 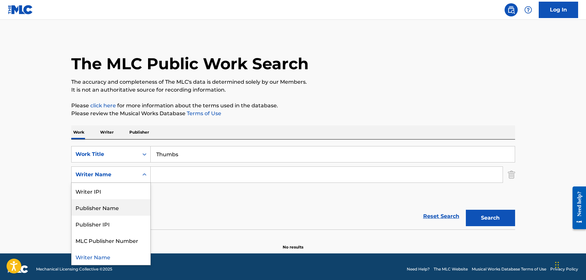 What do you see at coordinates (511, 10) in the screenshot?
I see `img: search` at bounding box center [511, 10].